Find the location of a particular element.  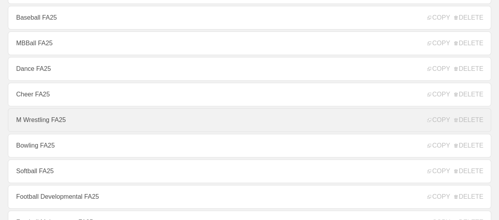

div: Chat Widget is located at coordinates (479, 201).